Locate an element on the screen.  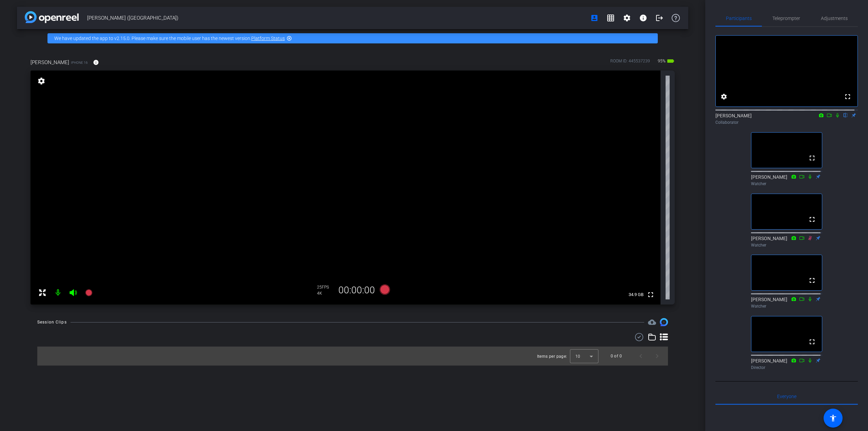
div: 00:00:00 is located at coordinates (357, 290).